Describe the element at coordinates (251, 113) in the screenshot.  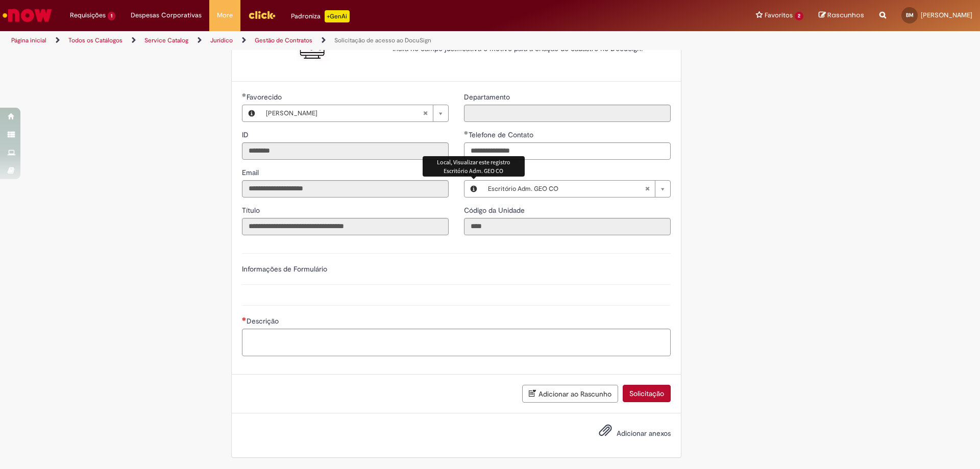
I see `button: Favorecido, Visualizar este registro Brenda De Oliveira Matsuda` at that location.